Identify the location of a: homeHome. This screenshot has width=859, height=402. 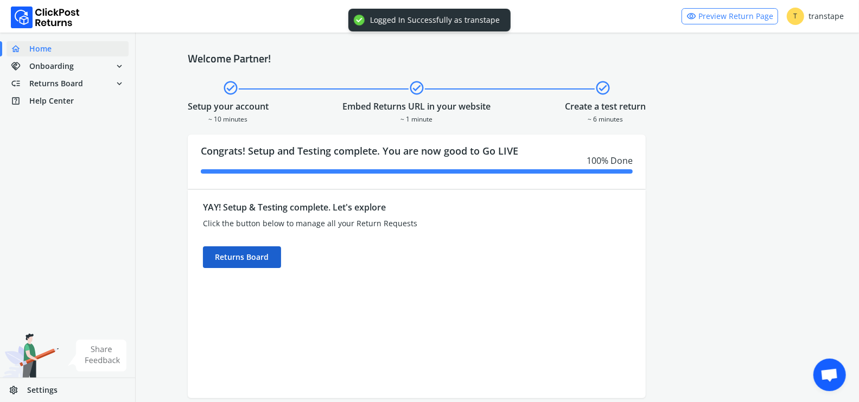
(67, 49).